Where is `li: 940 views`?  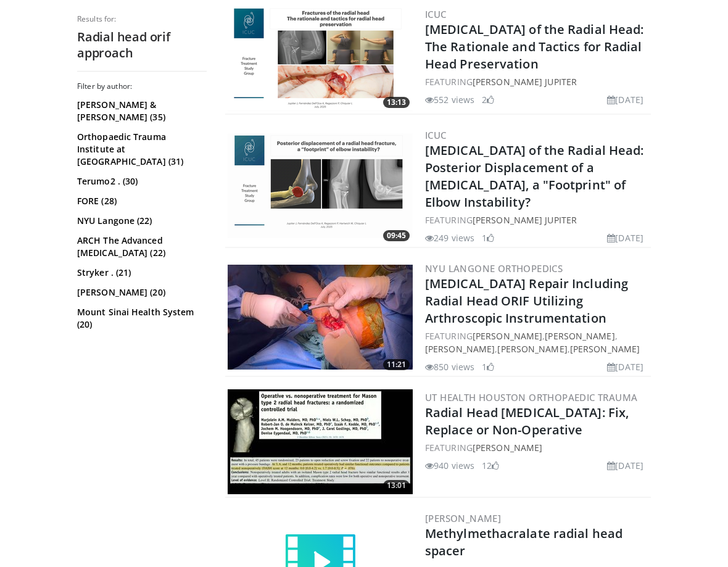 li: 940 views is located at coordinates (449, 465).